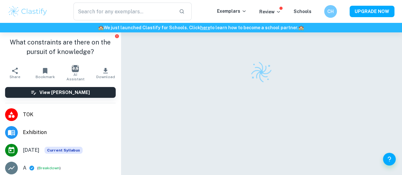 The width and height of the screenshot is (402, 175). What do you see at coordinates (63, 150) in the screenshot?
I see `div: This exemplar is based on the current syllabus. Feel free to refer to it for inspiration/ideas wh...` at bounding box center [63, 150].